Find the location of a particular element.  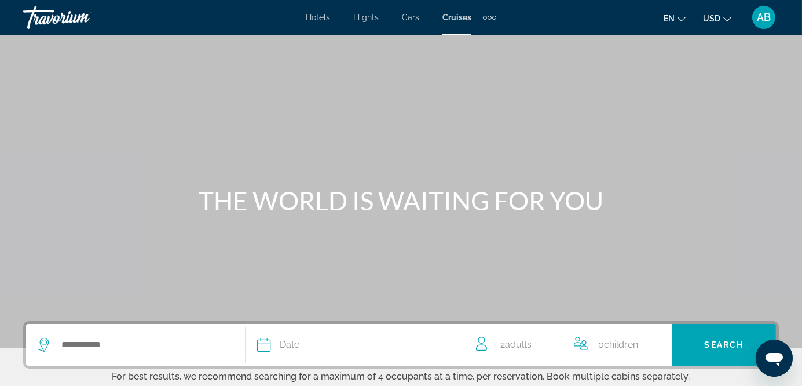

a: Travorium is located at coordinates (81, 17).